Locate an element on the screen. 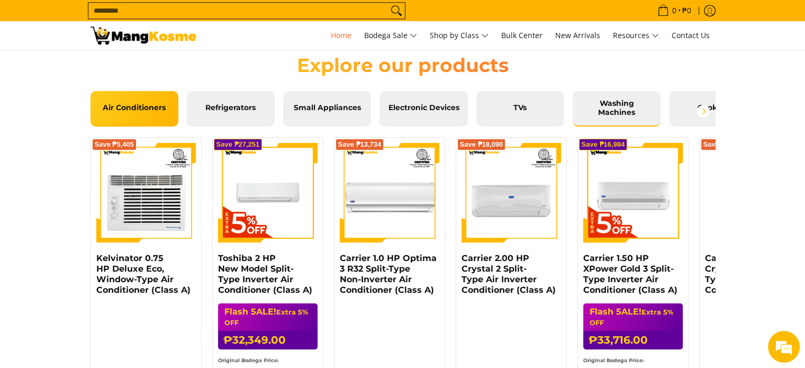 Image resolution: width=805 pixels, height=368 pixels. a: Toshiba 2 HP New Model Split-Type Inverter Air Conditioner (Class A) is located at coordinates (265, 274).